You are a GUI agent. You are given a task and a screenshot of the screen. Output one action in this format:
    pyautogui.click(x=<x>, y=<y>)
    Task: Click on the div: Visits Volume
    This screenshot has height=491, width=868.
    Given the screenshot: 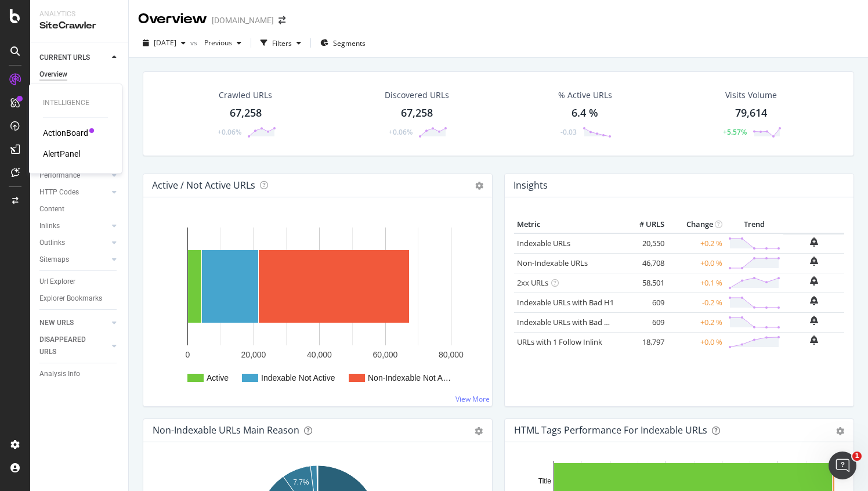 What is the action you would take?
    pyautogui.click(x=751, y=95)
    